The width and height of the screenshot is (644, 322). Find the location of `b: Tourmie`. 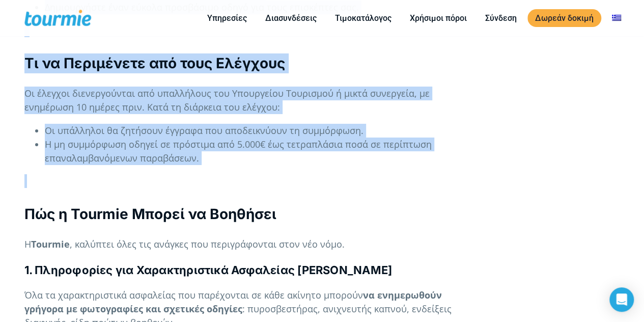

b: Tourmie is located at coordinates (51, 244).